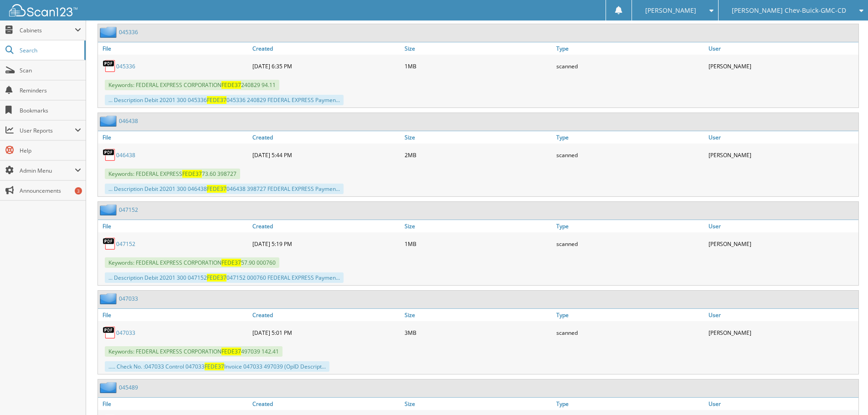 This screenshot has width=868, height=415. What do you see at coordinates (50, 110) in the screenshot?
I see `span: Bookmarks` at bounding box center [50, 110].